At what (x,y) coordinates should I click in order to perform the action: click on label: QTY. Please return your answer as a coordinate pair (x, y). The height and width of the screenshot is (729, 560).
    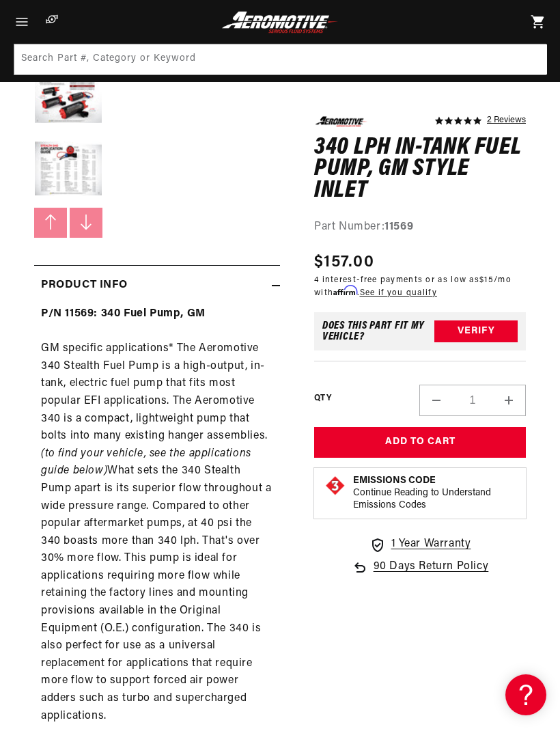
    Looking at the image, I should click on (322, 398).